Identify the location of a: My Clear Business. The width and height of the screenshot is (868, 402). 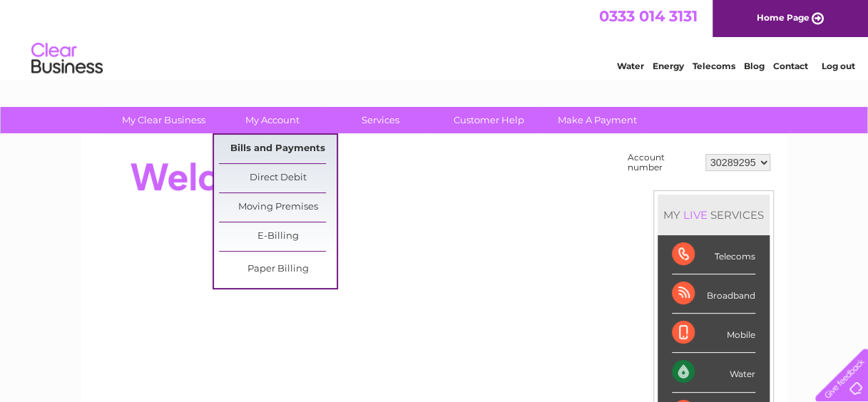
(163, 120).